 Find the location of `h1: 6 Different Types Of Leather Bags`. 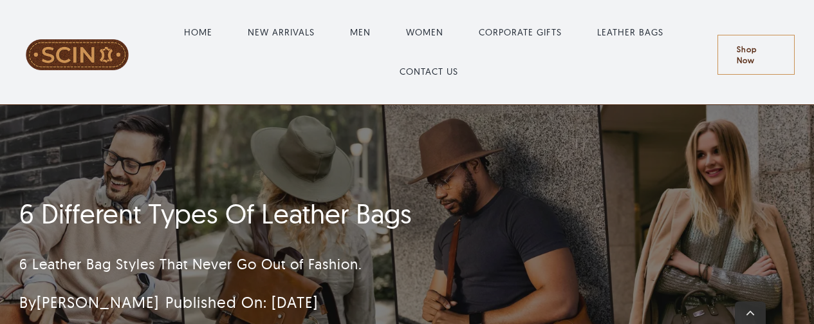

h1: 6 Different Types Of Leather Bags is located at coordinates (340, 214).